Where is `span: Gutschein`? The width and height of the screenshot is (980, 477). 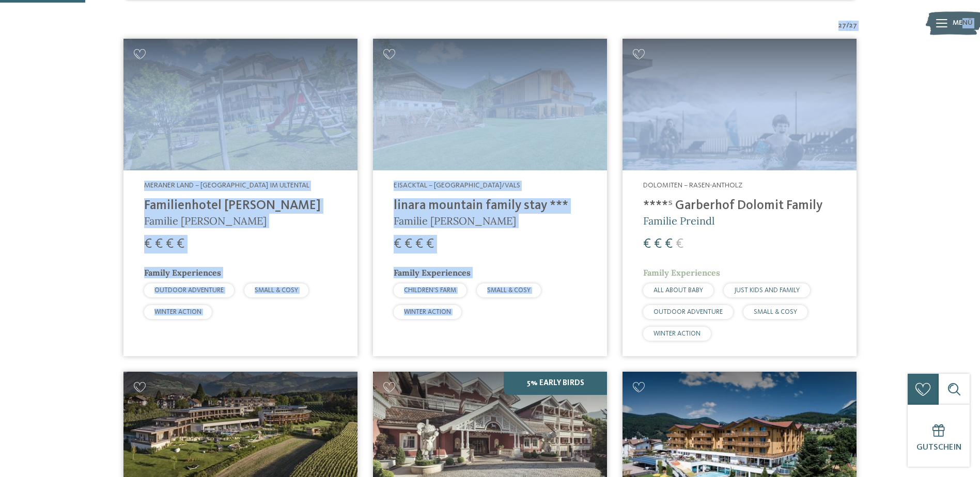 span: Gutschein is located at coordinates (939, 447).